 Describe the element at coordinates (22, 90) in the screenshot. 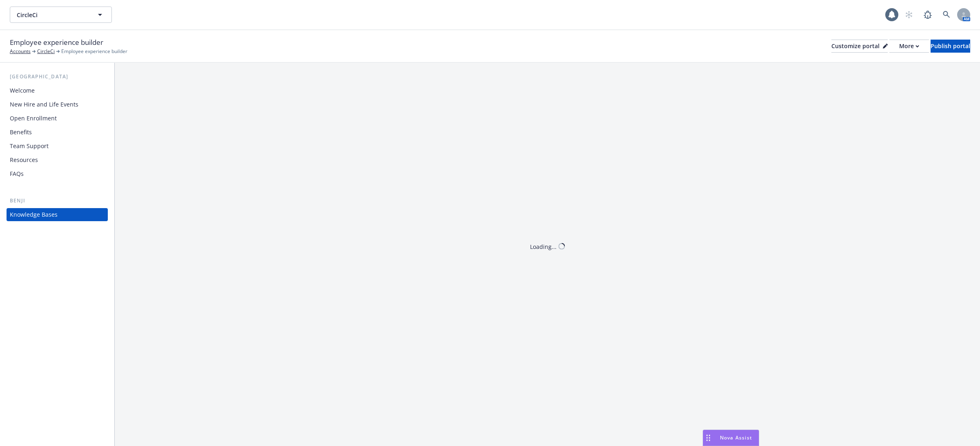

I see `div: Welcome` at that location.